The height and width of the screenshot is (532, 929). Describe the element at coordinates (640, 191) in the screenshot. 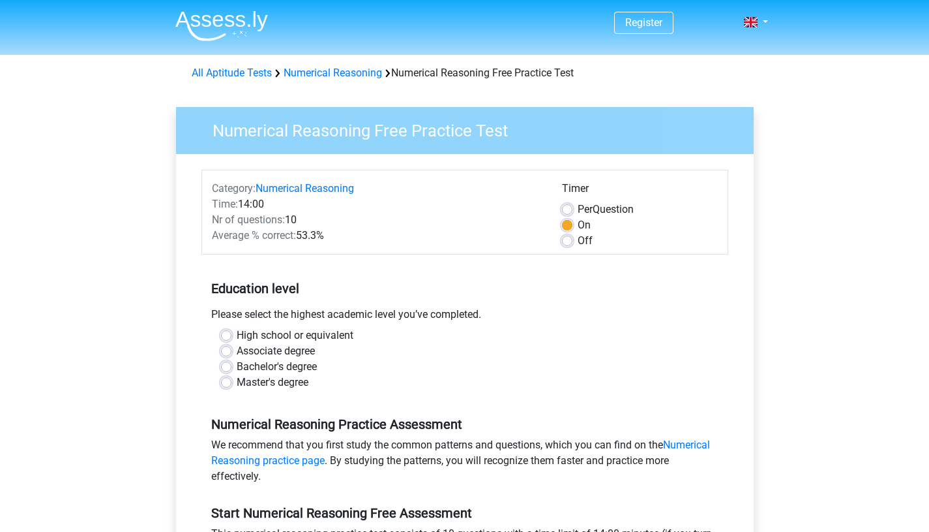

I see `div: Timer` at that location.